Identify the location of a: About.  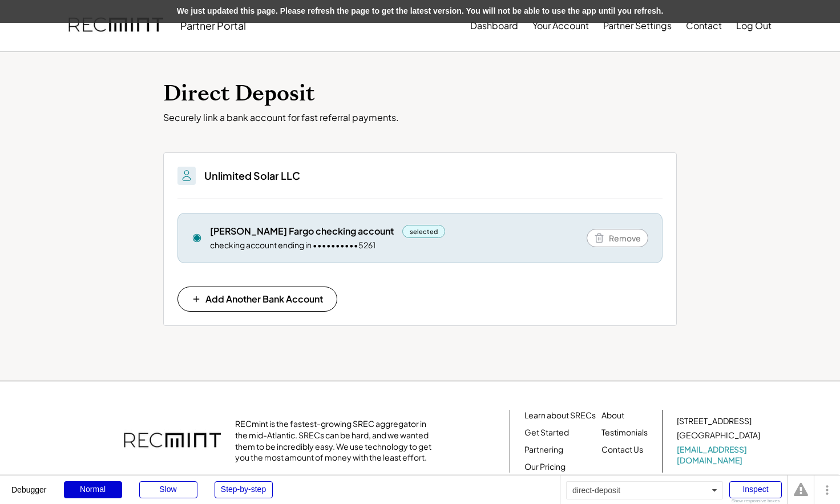
(613, 415).